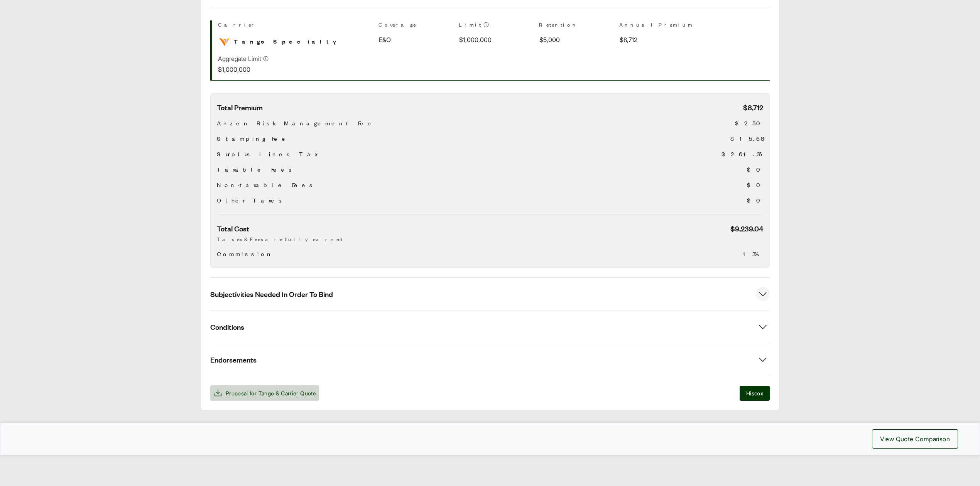  I want to click on span: $1,000,000, so click(475, 39).